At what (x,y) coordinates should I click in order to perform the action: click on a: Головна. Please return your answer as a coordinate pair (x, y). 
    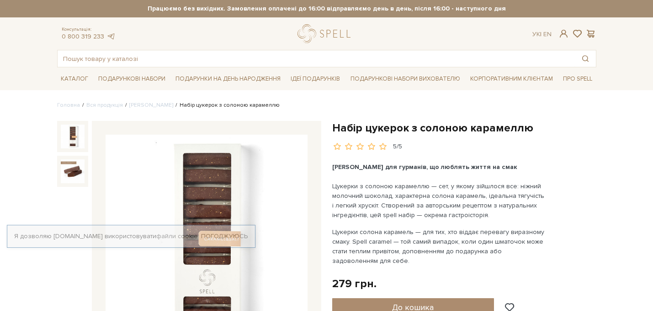
    Looking at the image, I should click on (69, 105).